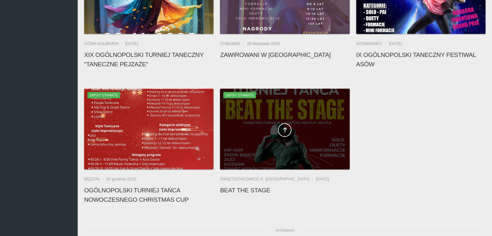 The height and width of the screenshot is (236, 492). What do you see at coordinates (149, 59) in the screenshot?
I see `h4: XIX Ogólnopolski Turniej Taneczny "Taneczne Pejzaże"` at bounding box center [149, 59].